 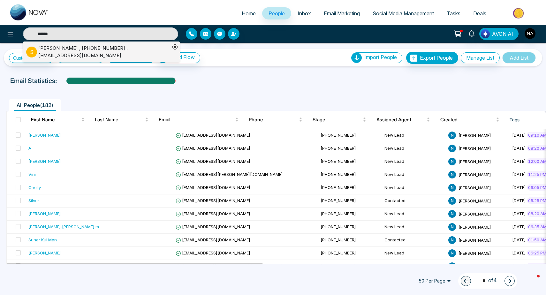 What do you see at coordinates (340, 120) in the screenshot?
I see `th: Stage` at bounding box center [340, 120].